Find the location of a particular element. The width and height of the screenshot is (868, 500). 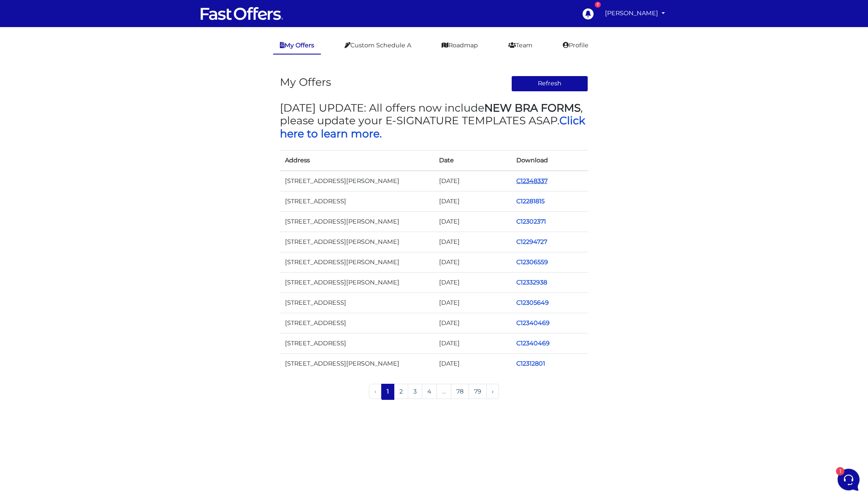

span: Fast Offers Support is located at coordinates (85, 65).